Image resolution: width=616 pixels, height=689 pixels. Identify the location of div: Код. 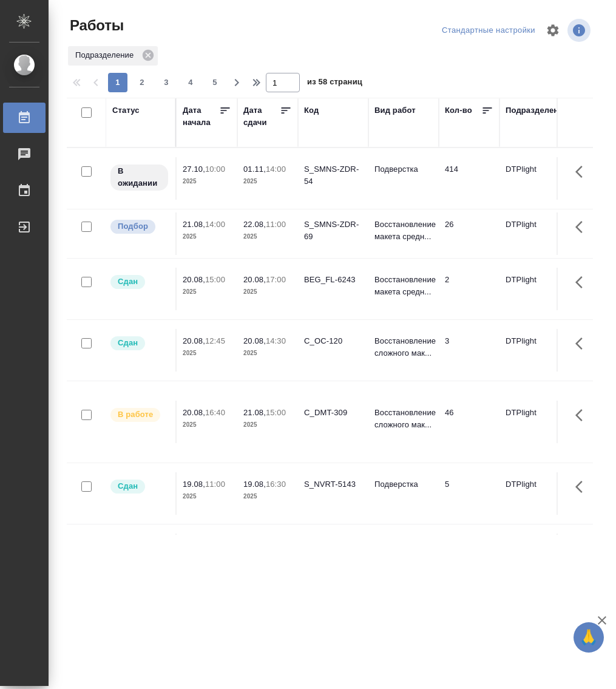
(311, 110).